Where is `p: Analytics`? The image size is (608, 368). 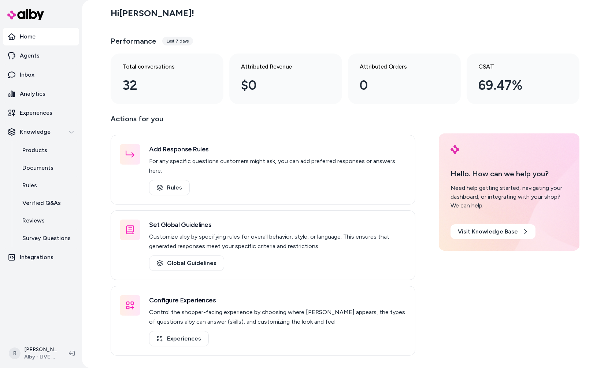
p: Analytics is located at coordinates (33, 94).